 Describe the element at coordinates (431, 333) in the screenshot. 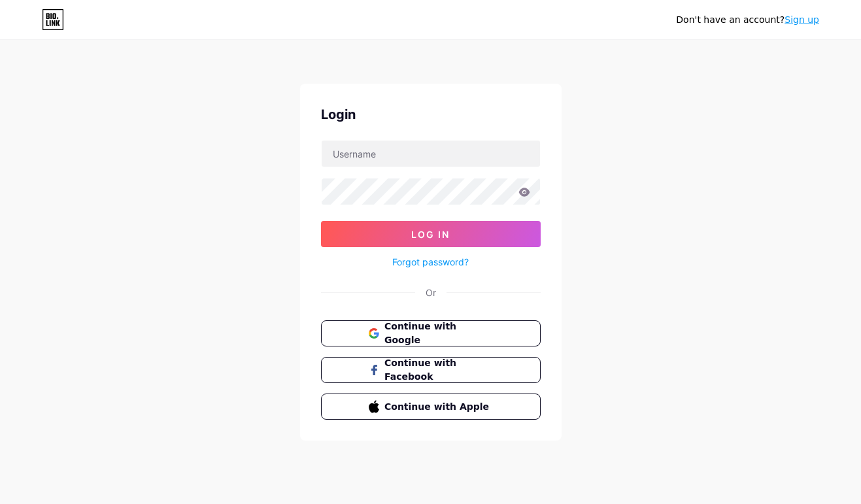

I see `a: Continue with Google` at that location.